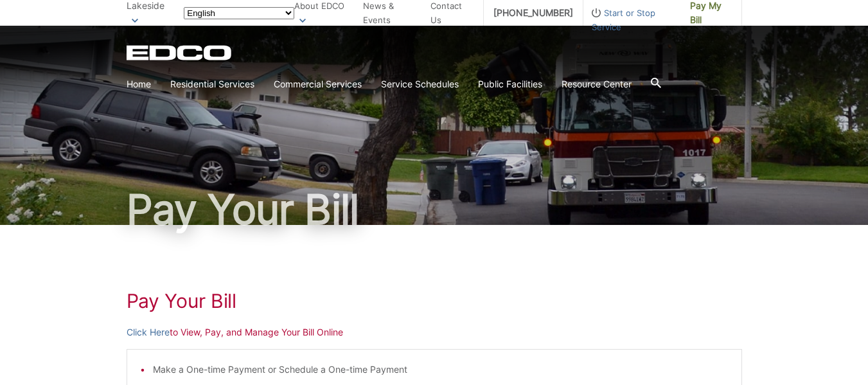  I want to click on a: EDCD logo. Return to the homepage., so click(180, 53).